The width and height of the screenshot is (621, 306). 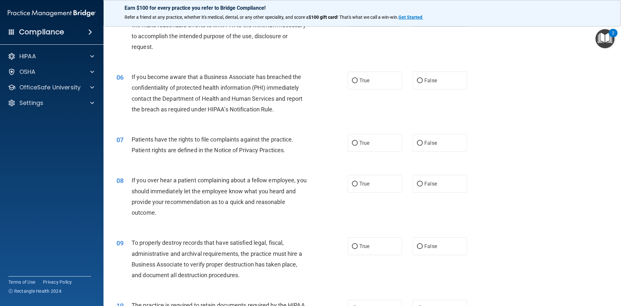 I want to click on span: Patients have the rights to file complaints against the practice. Patient rights are defined in t..., so click(x=212, y=145).